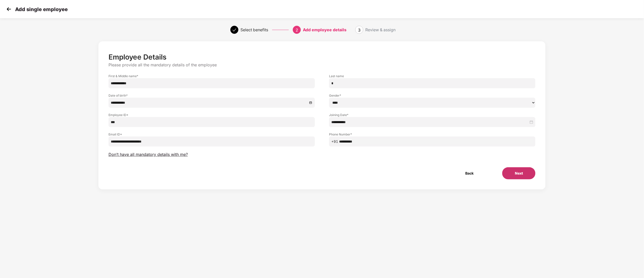 The height and width of the screenshot is (278, 644). I want to click on button: Next, so click(519, 173).